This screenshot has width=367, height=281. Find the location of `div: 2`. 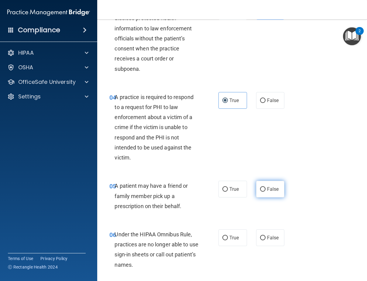

div: 2 is located at coordinates (359, 35).